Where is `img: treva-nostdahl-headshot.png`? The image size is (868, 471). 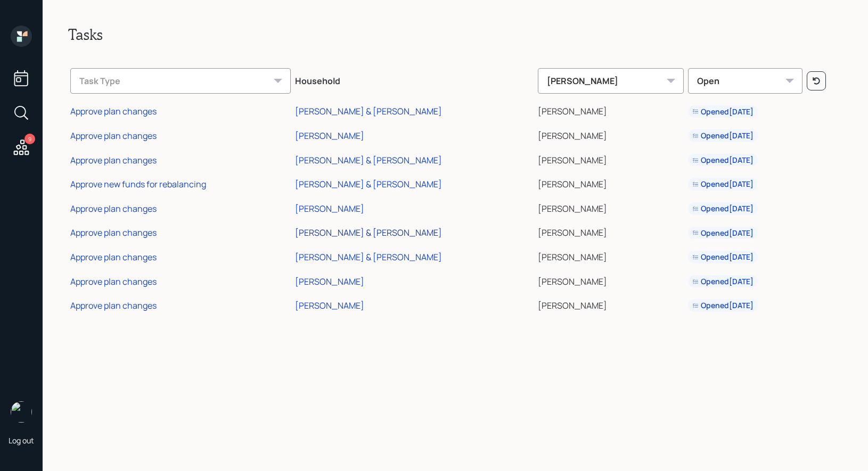
img: treva-nostdahl-headshot.png is located at coordinates (21, 412).